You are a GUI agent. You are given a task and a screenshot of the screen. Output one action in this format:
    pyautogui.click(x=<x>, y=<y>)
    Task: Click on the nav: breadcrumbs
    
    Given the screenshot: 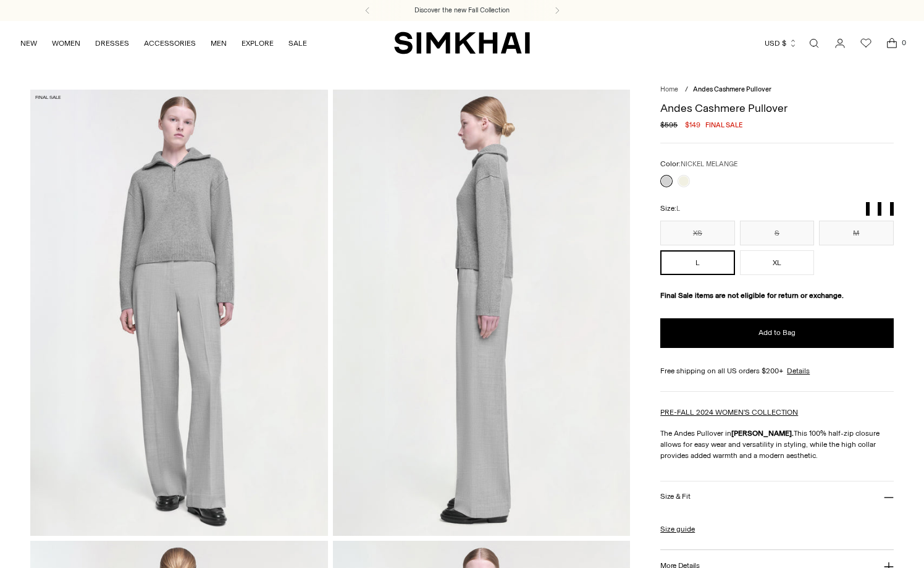 What is the action you would take?
    pyautogui.click(x=776, y=90)
    